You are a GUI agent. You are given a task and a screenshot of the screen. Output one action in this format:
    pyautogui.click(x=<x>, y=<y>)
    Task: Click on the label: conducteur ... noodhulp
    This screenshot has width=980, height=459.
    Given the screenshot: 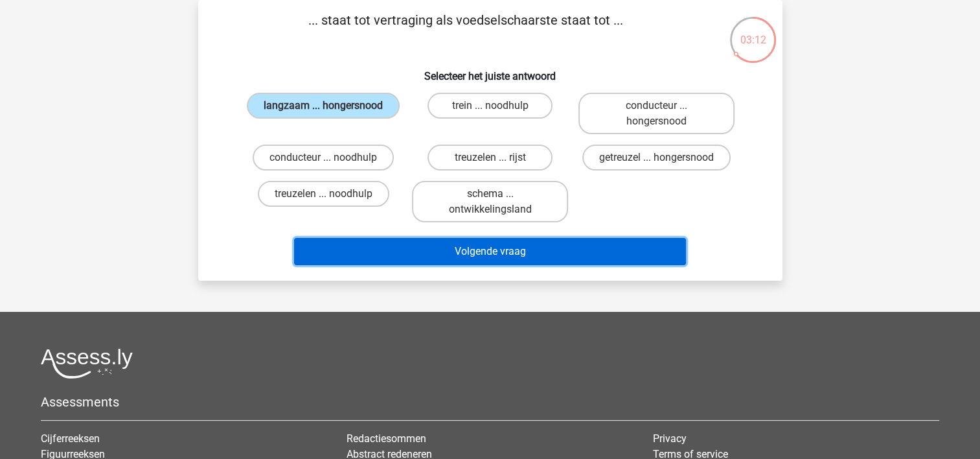 What is the action you would take?
    pyautogui.click(x=324, y=158)
    